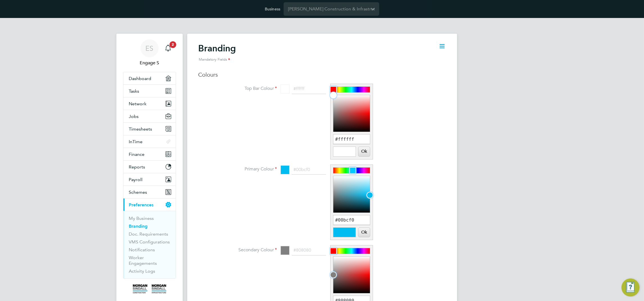 This screenshot has height=301, width=644. Describe the element at coordinates (150, 242) in the screenshot. I see `a: VMS Configurations` at that location.